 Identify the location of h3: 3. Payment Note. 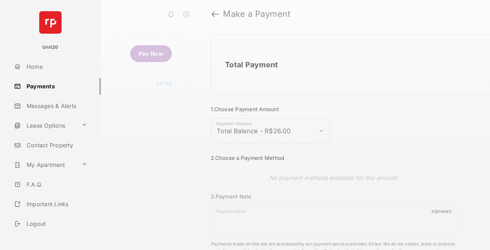
(334, 196).